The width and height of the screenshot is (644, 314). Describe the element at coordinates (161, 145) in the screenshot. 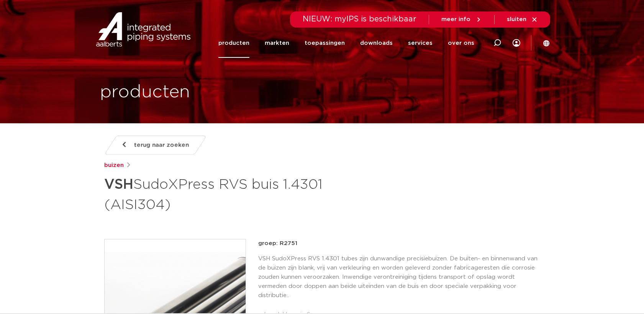

I see `span: terug naar zoeken` at that location.